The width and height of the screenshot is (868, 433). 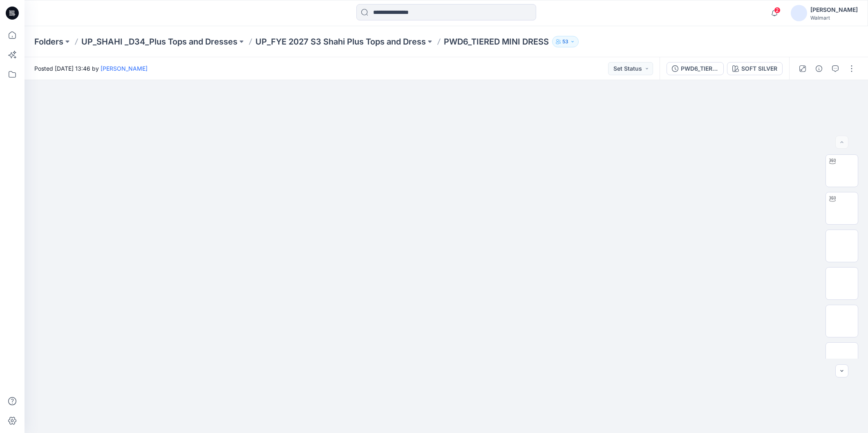 What do you see at coordinates (159, 42) in the screenshot?
I see `p: UP_SHAHI _D34_Plus Tops and Dresses` at bounding box center [159, 42].